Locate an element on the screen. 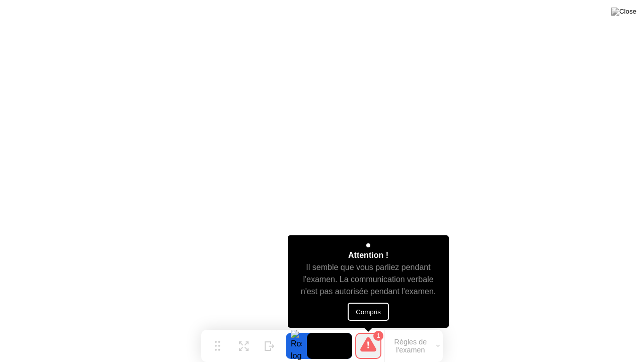 This screenshot has height=362, width=644. button: Compris is located at coordinates (368, 311).